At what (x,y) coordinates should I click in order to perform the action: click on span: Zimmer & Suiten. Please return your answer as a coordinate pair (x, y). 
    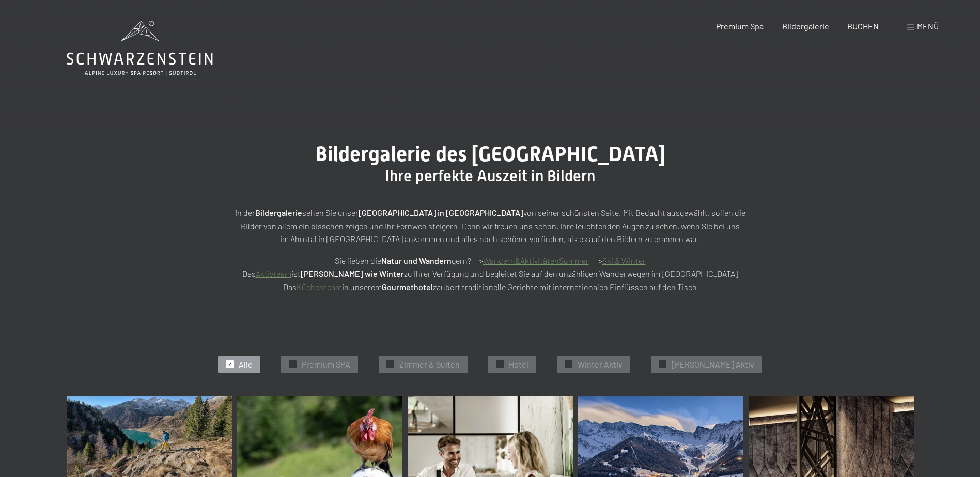
    Looking at the image, I should click on (429, 365).